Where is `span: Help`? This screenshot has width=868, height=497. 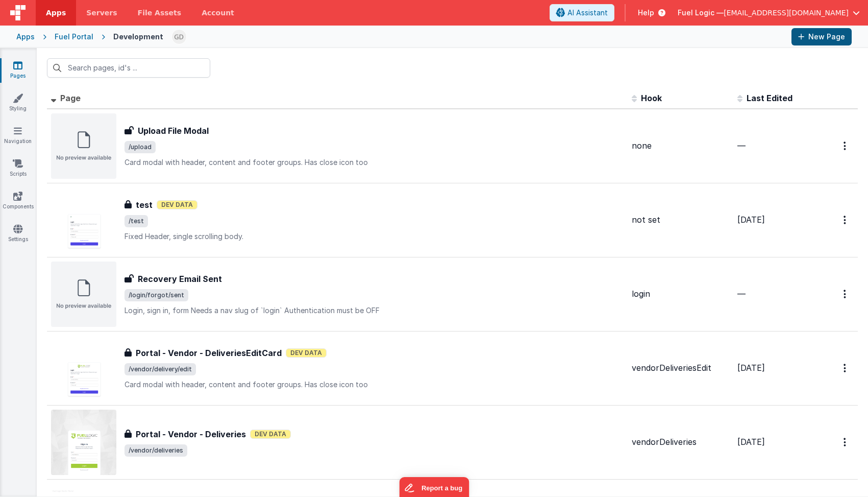 span: Help is located at coordinates (647, 13).